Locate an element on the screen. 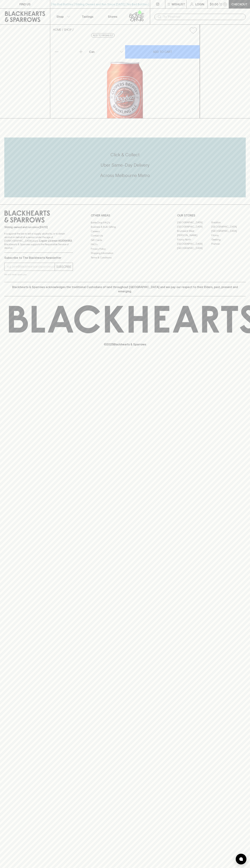 Image resolution: width=250 pixels, height=868 pixels. p: Shop is located at coordinates (60, 16).